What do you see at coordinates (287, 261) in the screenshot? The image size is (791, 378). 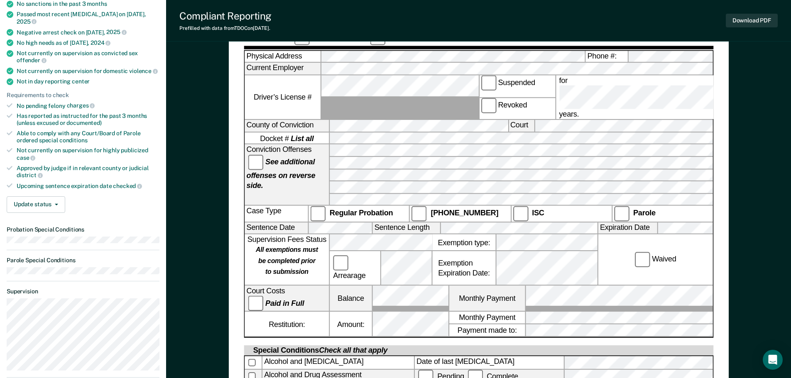 I see `strong: All exemptions must be completed prior to submission` at bounding box center [287, 261].